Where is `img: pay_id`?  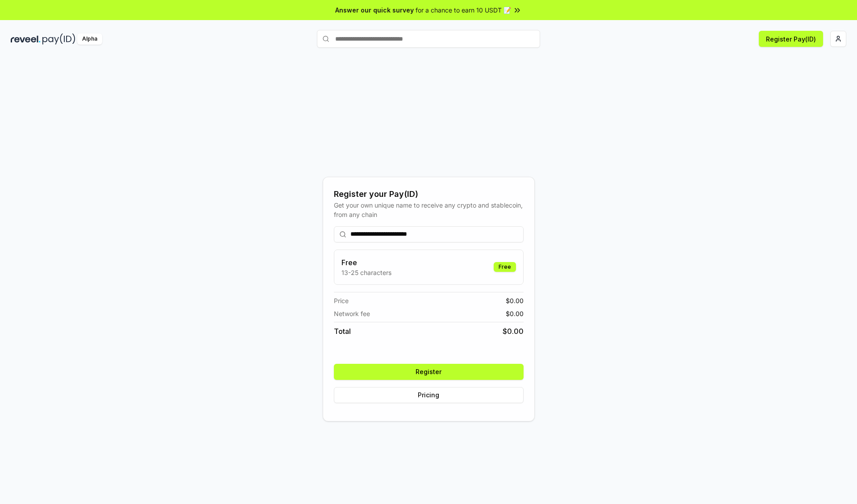 img: pay_id is located at coordinates (59, 39).